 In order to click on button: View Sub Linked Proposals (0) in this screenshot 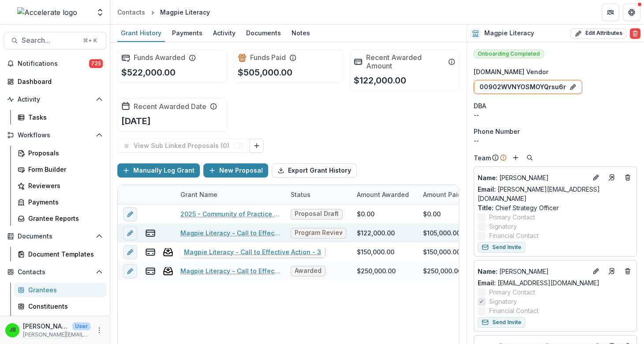, I will do `click(184, 146)`.